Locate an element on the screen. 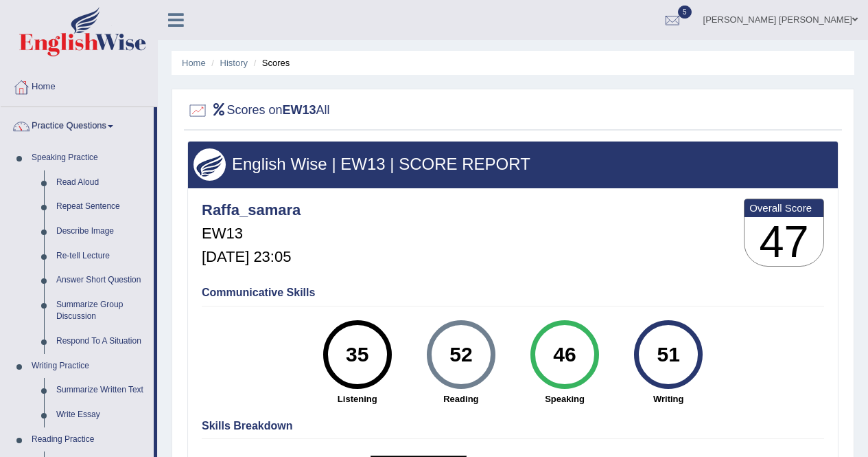  a: Summarize Written Text is located at coordinates (101, 390).